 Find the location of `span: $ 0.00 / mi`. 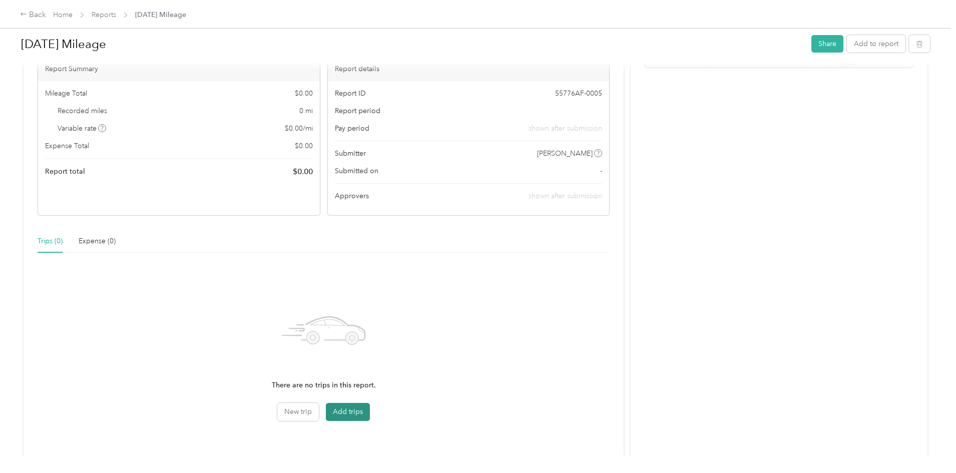

span: $ 0.00 / mi is located at coordinates (299, 128).